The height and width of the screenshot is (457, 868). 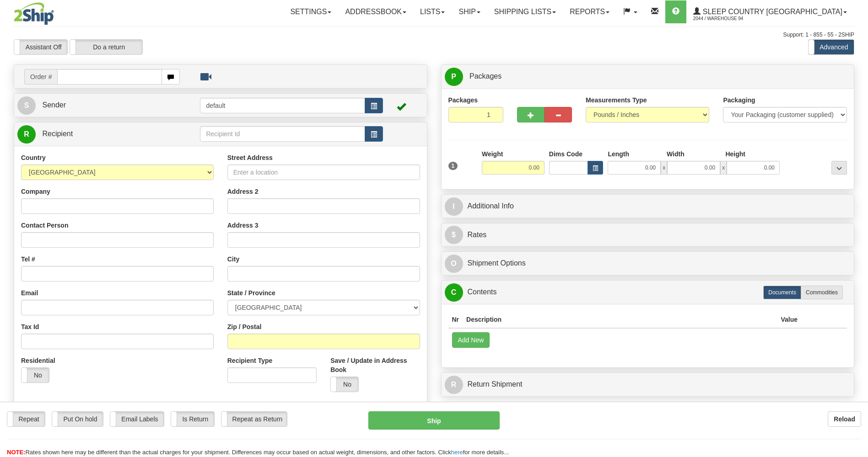 What do you see at coordinates (789, 319) in the screenshot?
I see `th: Value` at bounding box center [789, 319].